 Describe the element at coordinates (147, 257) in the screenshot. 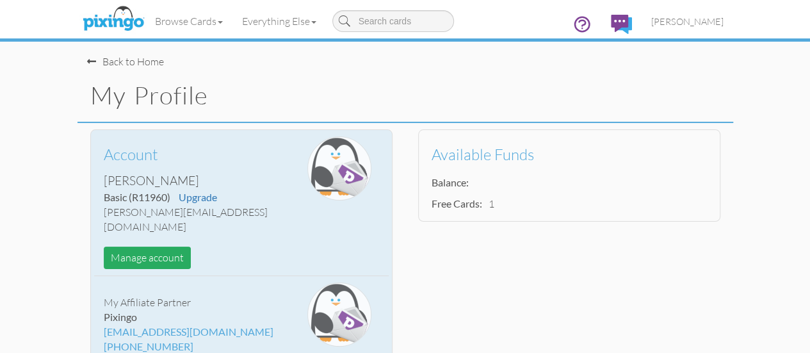

I see `button: Manage account` at that location.